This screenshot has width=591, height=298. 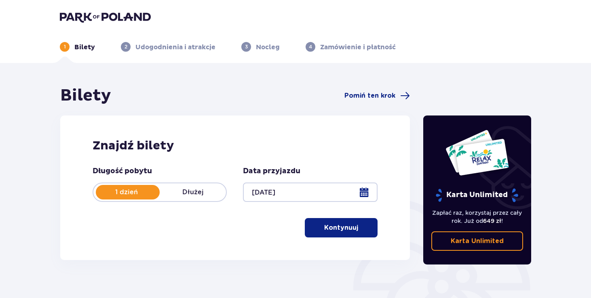 What do you see at coordinates (272, 171) in the screenshot?
I see `p: Data przyjazdu` at bounding box center [272, 171].